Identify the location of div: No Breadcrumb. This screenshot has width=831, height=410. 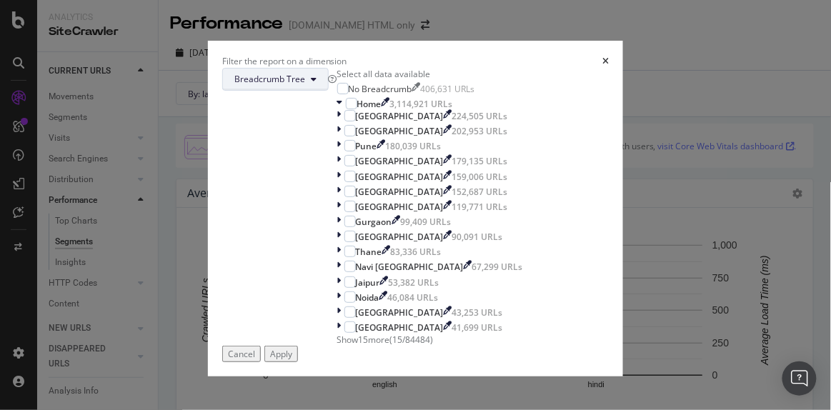
(380, 89).